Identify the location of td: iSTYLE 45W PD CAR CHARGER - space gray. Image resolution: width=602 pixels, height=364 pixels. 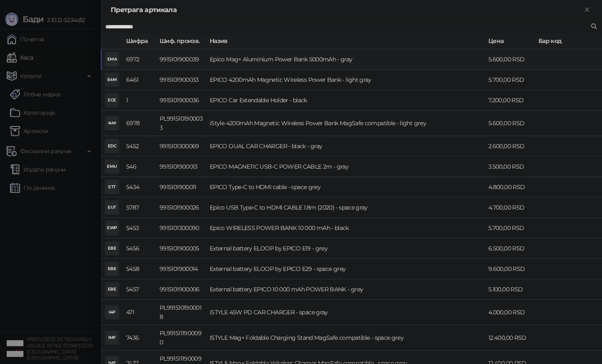
(346, 312).